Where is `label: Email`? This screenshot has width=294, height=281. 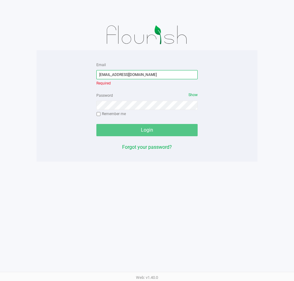 label: Email is located at coordinates (101, 65).